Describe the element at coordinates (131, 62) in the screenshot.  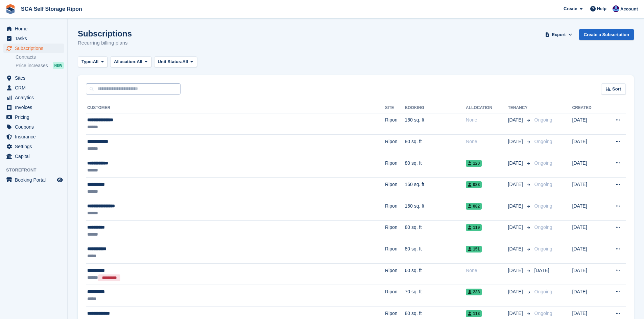
I see `button: Allocation: All` at that location.